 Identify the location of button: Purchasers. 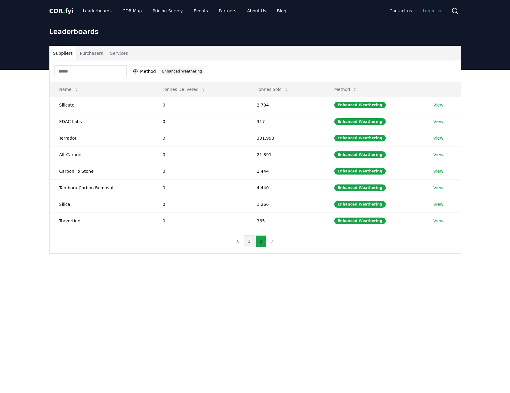
(91, 53).